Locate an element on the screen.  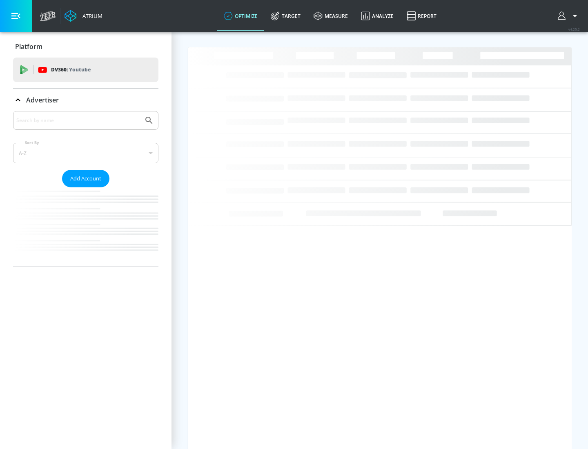
div: A-Z is located at coordinates (86, 153).